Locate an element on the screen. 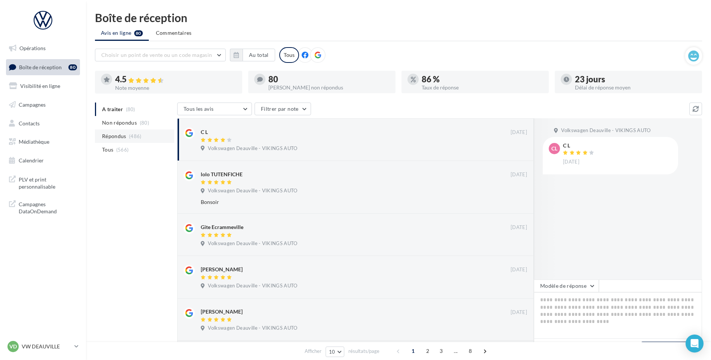 Image resolution: width=711 pixels, height=360 pixels. span: (486) is located at coordinates (135, 136).